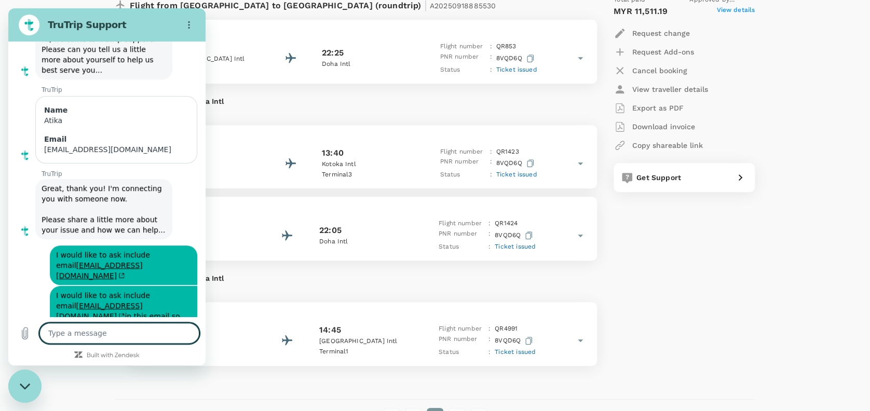 This screenshot has width=870, height=411. What do you see at coordinates (17, 325) in the screenshot?
I see `button: Upload file` at bounding box center [17, 325].